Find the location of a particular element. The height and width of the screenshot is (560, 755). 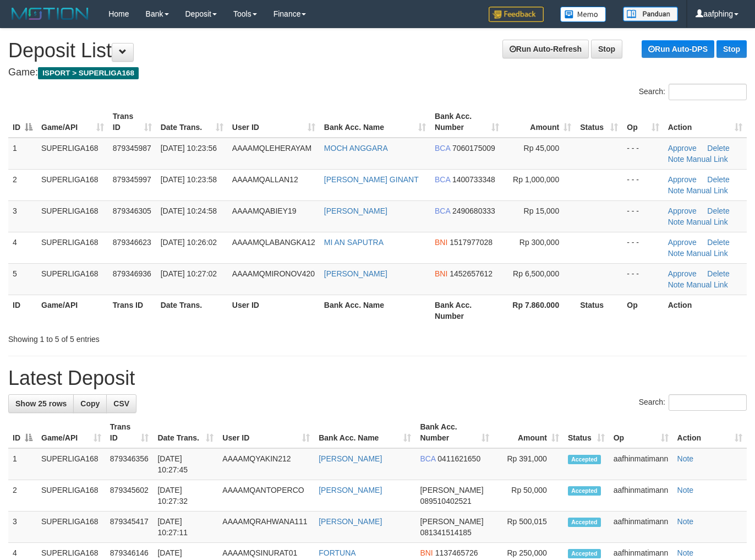

h1: Deposit List is located at coordinates (378, 51).